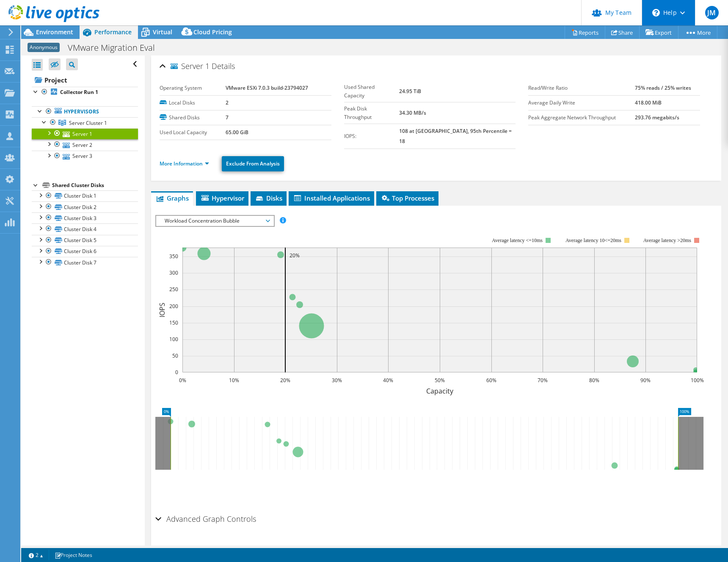 The height and width of the screenshot is (562, 728). I want to click on b: VMware ESXi 7.0.3 build-23794027, so click(267, 87).